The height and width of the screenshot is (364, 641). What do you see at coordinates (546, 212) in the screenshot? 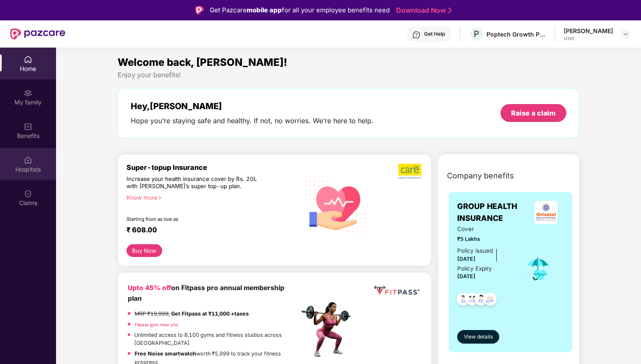
I see `img: insurerLogo` at bounding box center [546, 212].